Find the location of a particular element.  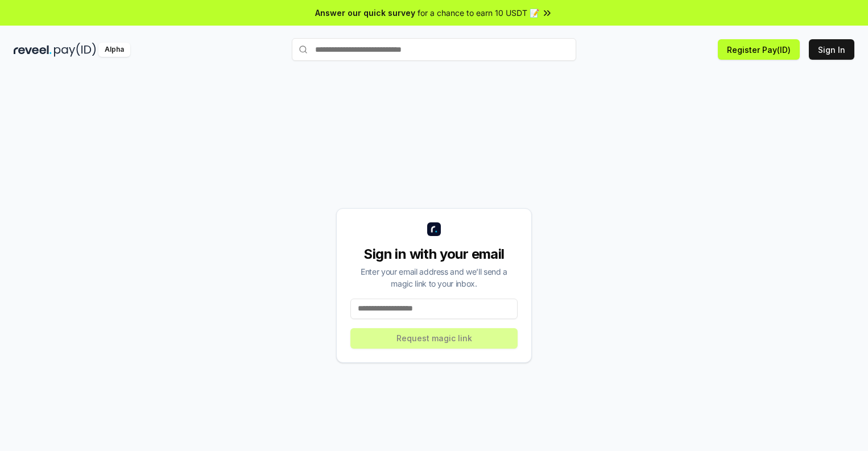

div: Alpha is located at coordinates (114, 49).